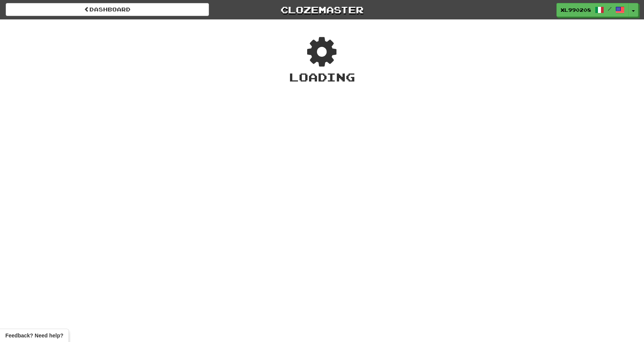 Image resolution: width=644 pixels, height=342 pixels. Describe the element at coordinates (322, 10) in the screenshot. I see `a: Clozemaster` at that location.